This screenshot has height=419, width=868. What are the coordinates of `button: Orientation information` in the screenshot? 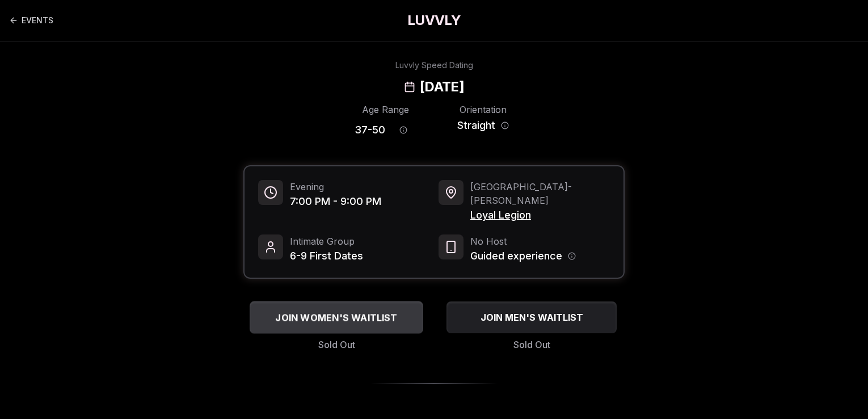 It's located at (505, 125).